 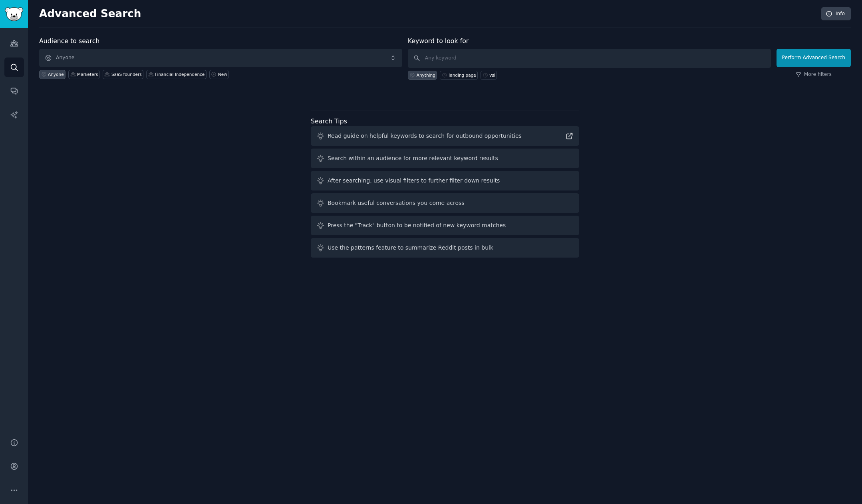 What do you see at coordinates (417, 225) in the screenshot?
I see `div: Press the "Track" button to be notified of new keyword matches` at bounding box center [417, 225].